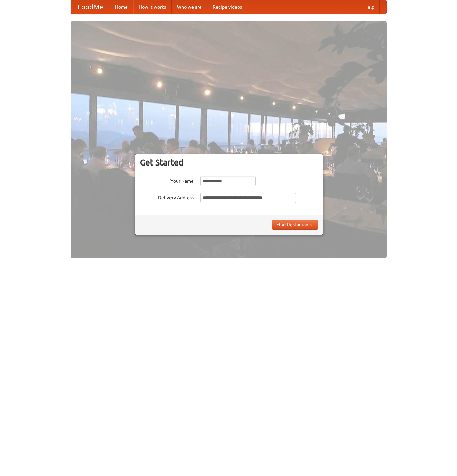 This screenshot has width=457, height=476. I want to click on h3: Get Started, so click(229, 162).